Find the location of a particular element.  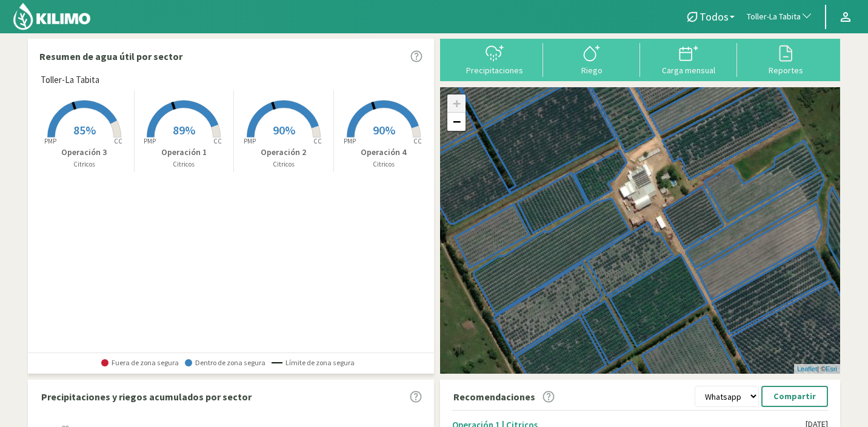

button: Reportes is located at coordinates (786, 59).